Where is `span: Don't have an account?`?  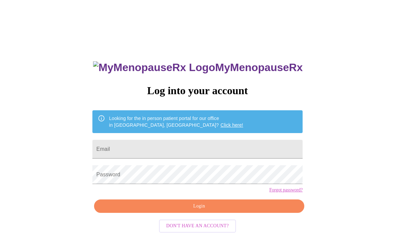 span: Don't have an account? is located at coordinates (198, 226).